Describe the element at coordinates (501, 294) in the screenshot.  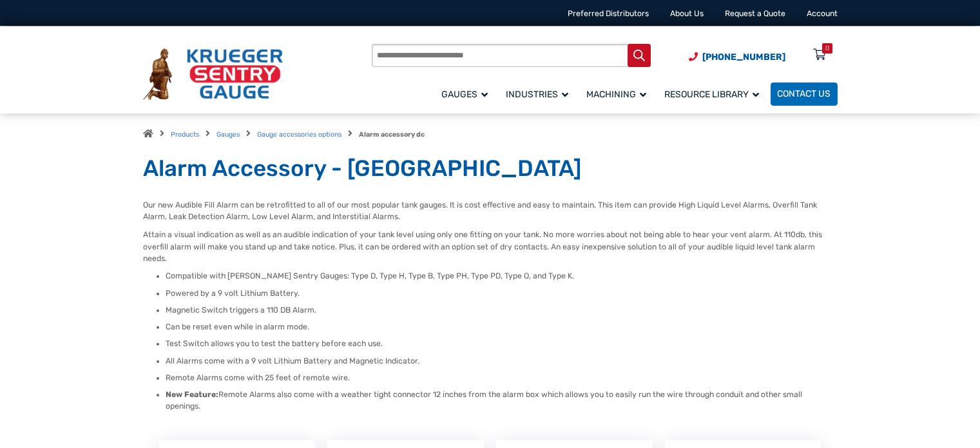
I see `li: Powered by a 9 volt Lithium Battery.` at that location.